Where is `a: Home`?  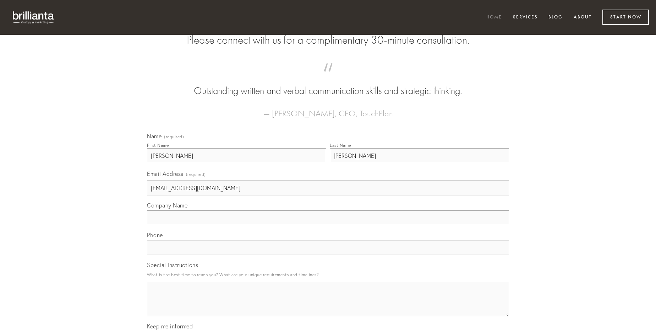
a: Home is located at coordinates (494, 17).